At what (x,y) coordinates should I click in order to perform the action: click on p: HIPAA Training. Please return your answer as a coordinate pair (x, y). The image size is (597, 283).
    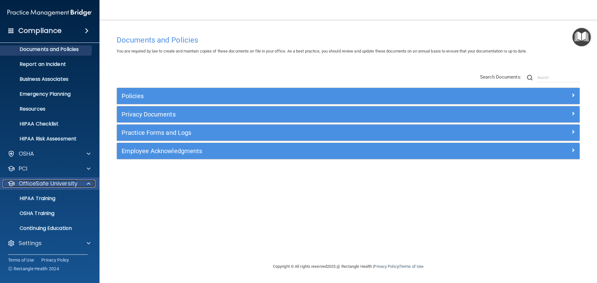
    Looking at the image, I should click on (30, 199).